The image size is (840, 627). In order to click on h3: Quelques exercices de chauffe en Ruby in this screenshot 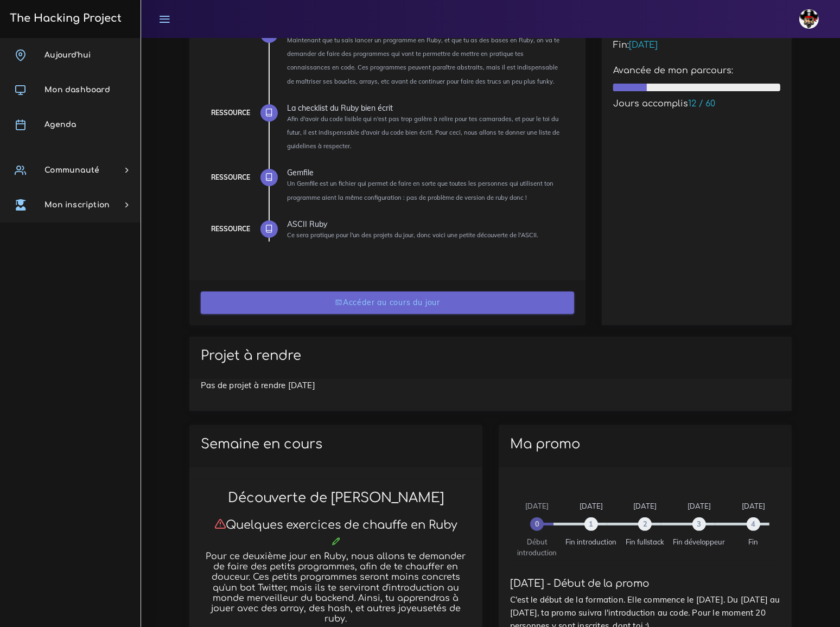, I will do `click(336, 525)`.